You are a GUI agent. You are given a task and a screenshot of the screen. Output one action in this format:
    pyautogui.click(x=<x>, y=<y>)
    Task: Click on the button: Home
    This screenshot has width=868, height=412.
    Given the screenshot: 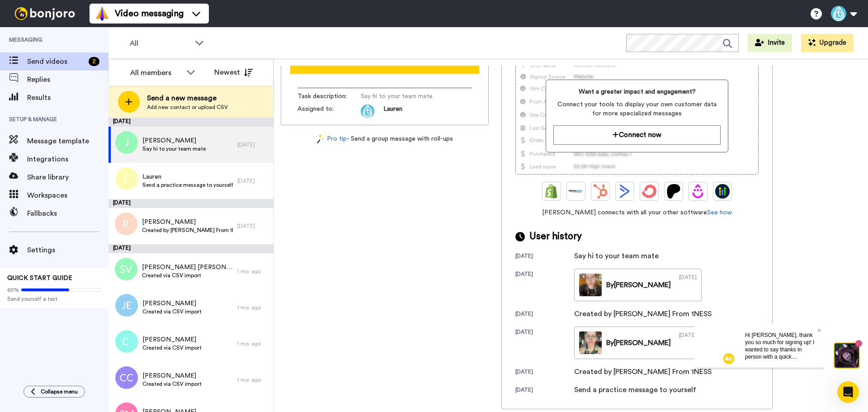 What is the action you would take?
    pyautogui.click(x=150, y=12)
    